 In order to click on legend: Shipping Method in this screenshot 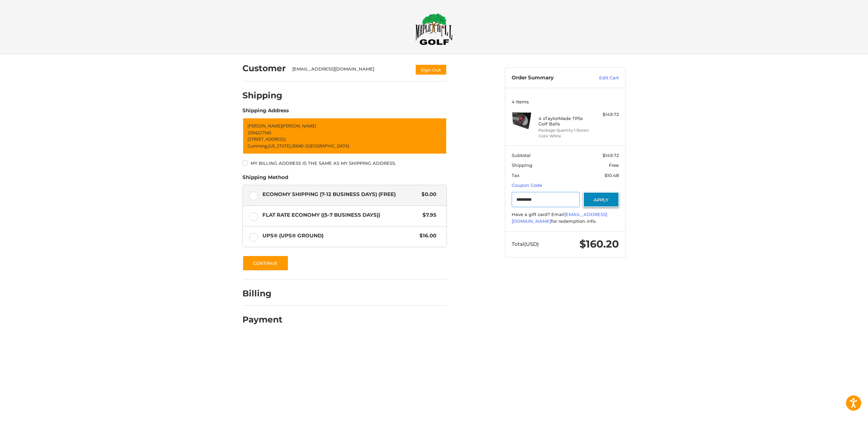, I will do `click(265, 179)`.